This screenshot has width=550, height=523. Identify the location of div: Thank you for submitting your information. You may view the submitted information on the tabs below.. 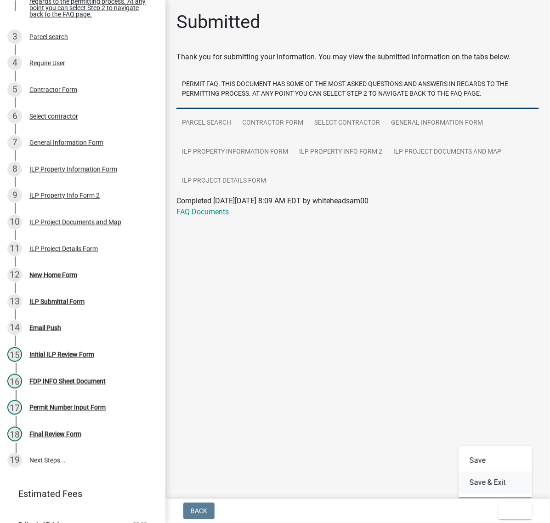
(358, 57).